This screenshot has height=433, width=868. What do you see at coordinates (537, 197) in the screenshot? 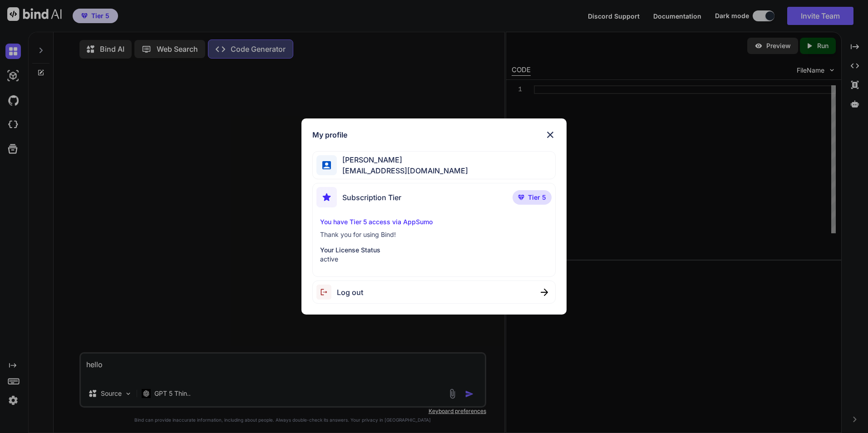
I see `span: Tier 5` at bounding box center [537, 197].